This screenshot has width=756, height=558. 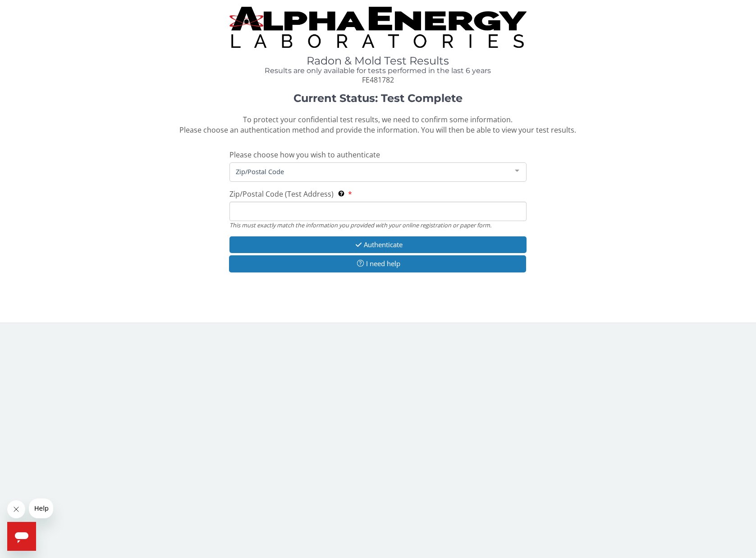 What do you see at coordinates (305, 154) in the screenshot?
I see `span: Please choose how you wish to authenticate` at bounding box center [305, 154].